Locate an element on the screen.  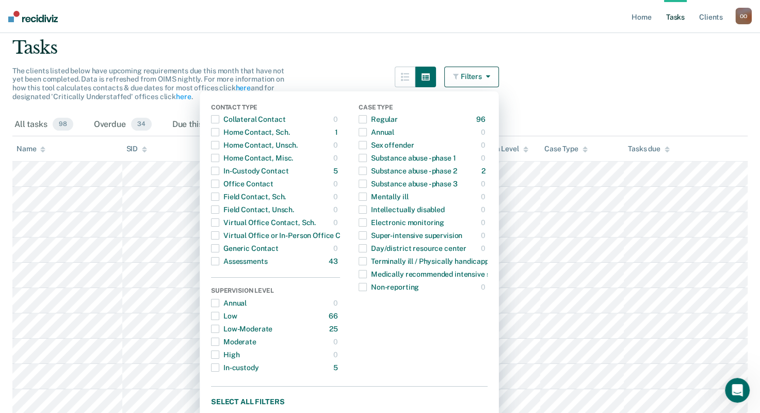
button: Select all filters is located at coordinates (349, 401).